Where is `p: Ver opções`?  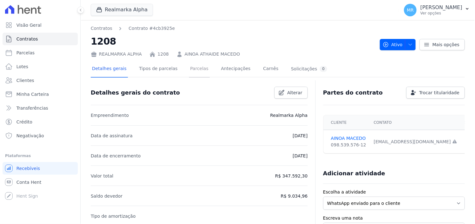
p: Ver opções is located at coordinates (441, 13).